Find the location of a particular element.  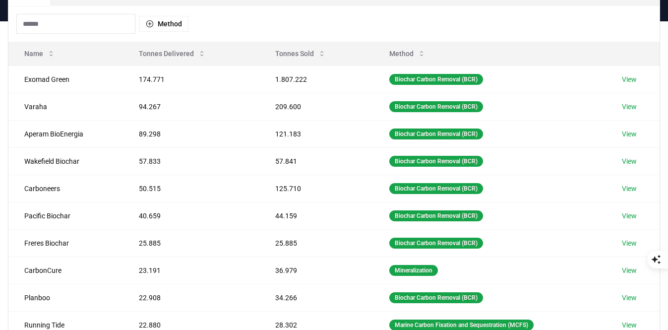

td: 57.841 is located at coordinates (316, 161).